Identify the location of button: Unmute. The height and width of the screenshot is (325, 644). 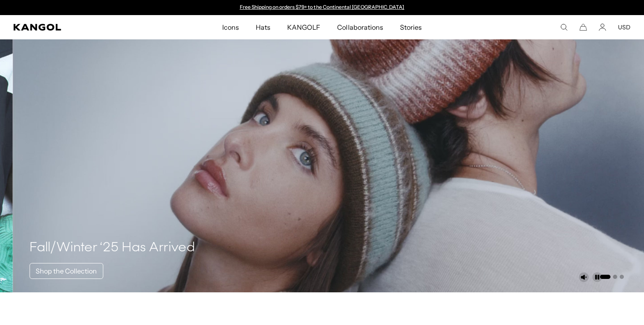
(584, 277).